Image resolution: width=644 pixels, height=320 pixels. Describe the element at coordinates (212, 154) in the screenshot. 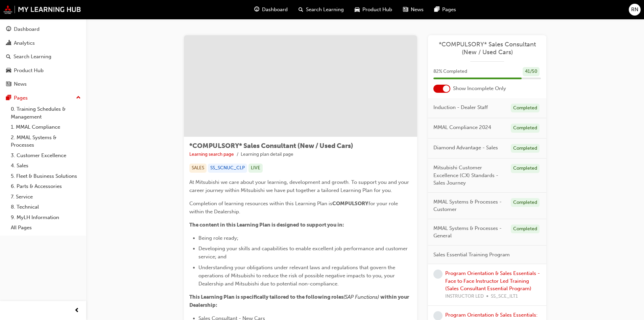

I see `a: Learning search page` at that location.